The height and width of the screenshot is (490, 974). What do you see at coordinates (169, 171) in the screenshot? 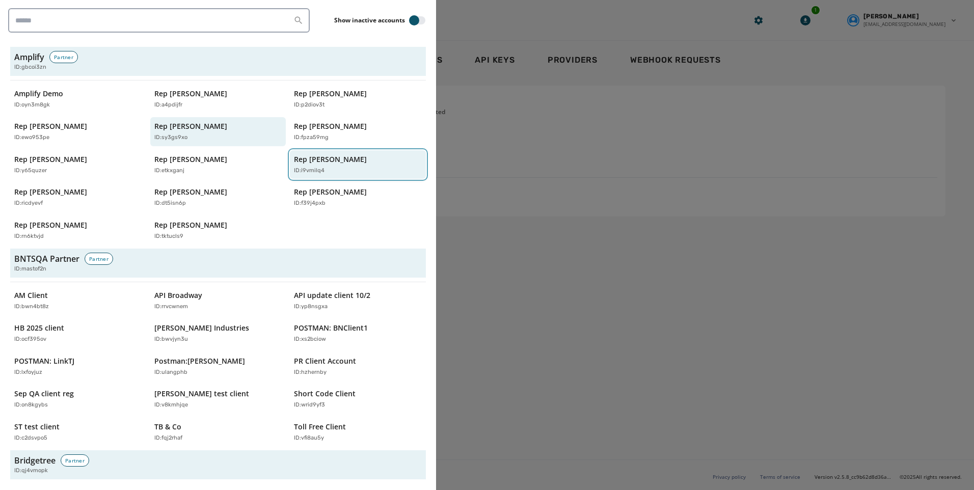
I see `p: ID: etkxganj` at bounding box center [169, 171].